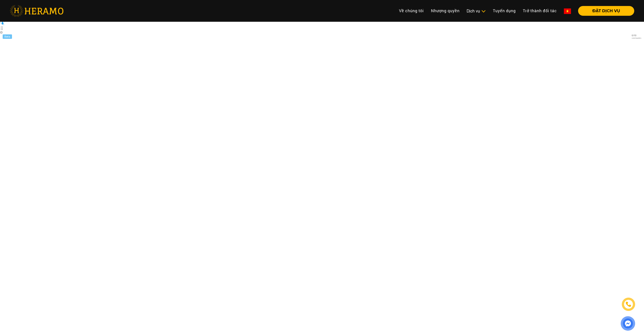 This screenshot has height=336, width=644. Describe the element at coordinates (484, 12) in the screenshot. I see `img: subToggleIcon` at that location.